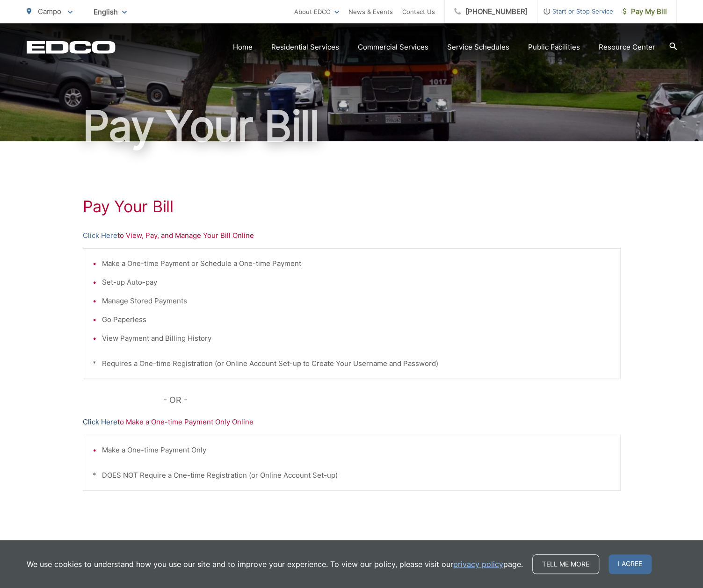 This screenshot has width=703, height=588. What do you see at coordinates (352, 475) in the screenshot?
I see `p: * DOES NOT Require a One-time Registration (or Online Account Set-up)` at bounding box center [352, 475].